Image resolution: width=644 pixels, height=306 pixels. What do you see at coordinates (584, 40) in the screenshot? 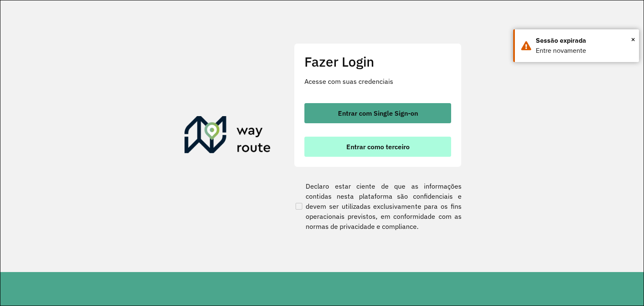
I see `div: Sessão expirada` at bounding box center [584, 40].